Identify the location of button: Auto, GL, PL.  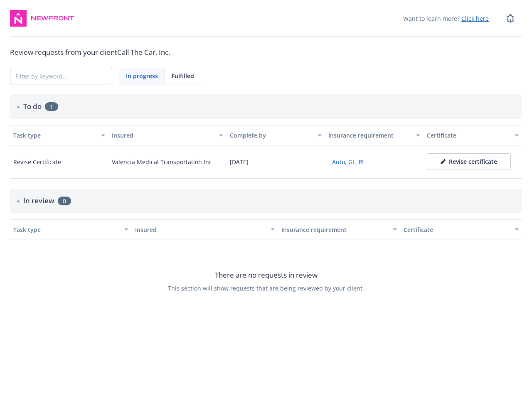
(348, 161).